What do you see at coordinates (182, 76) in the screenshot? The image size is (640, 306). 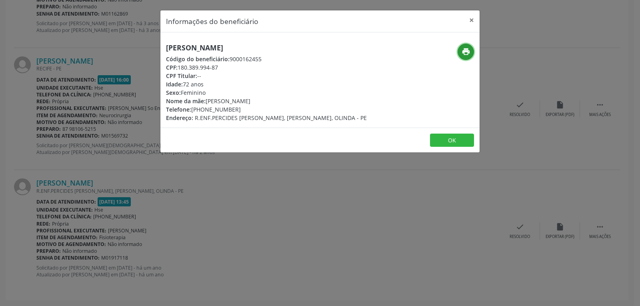 I see `span: CPF Titular:` at bounding box center [182, 76].